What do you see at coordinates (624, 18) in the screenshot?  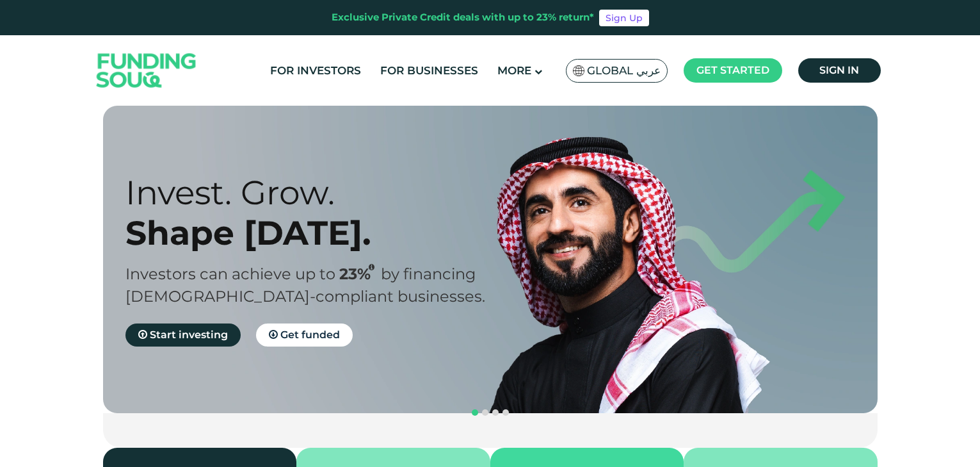 I see `a: Sign Up` at bounding box center [624, 18].